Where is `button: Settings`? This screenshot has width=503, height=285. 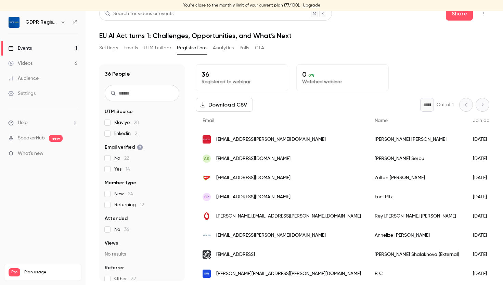
button: Settings is located at coordinates (108, 48).